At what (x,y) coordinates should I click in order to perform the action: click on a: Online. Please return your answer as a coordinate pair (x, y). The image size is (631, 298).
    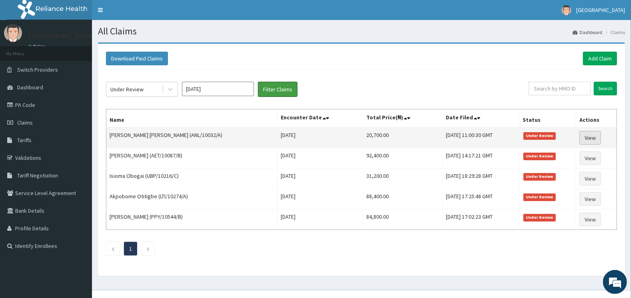
    Looking at the image, I should click on (38, 46).